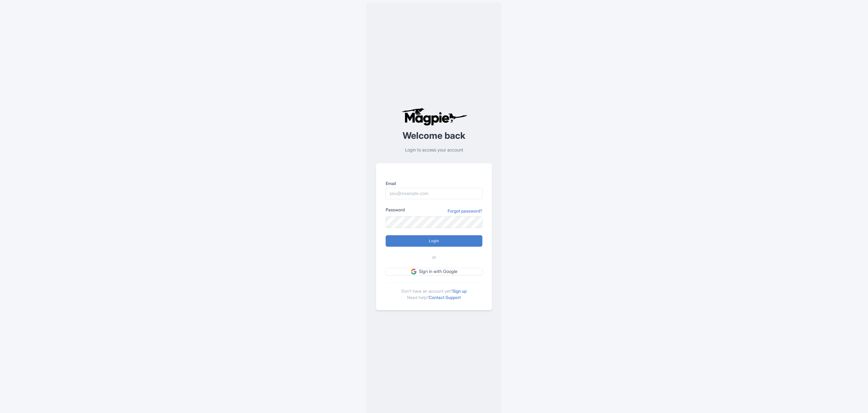 This screenshot has height=413, width=868. I want to click on a: Sign up, so click(459, 291).